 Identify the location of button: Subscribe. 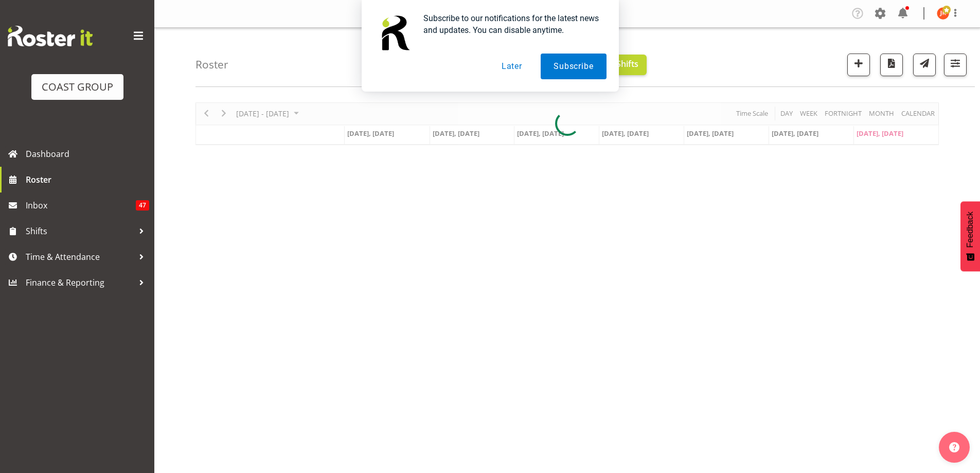
(573, 66).